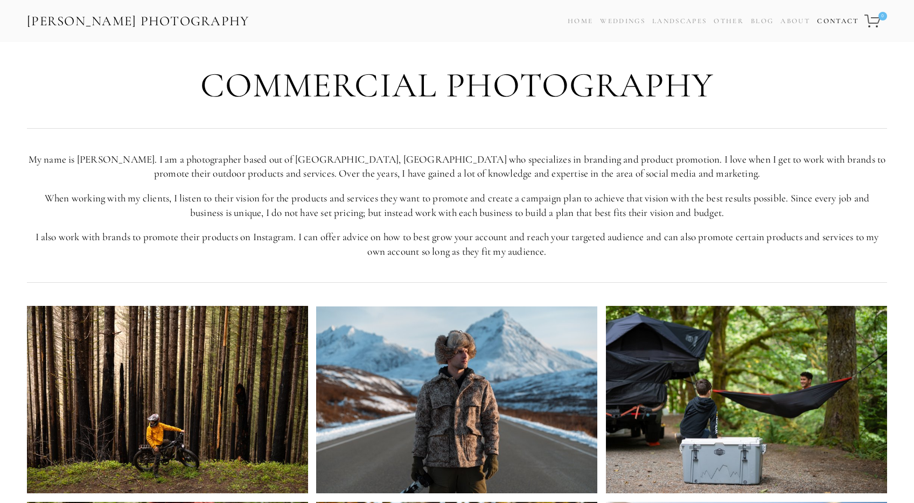 Image resolution: width=914 pixels, height=503 pixels. Describe the element at coordinates (168, 400) in the screenshot. I see `img: ©Zach Nichols (May 01, 2024 [12.15.55]) - _Z1A7965.jpg` at that location.